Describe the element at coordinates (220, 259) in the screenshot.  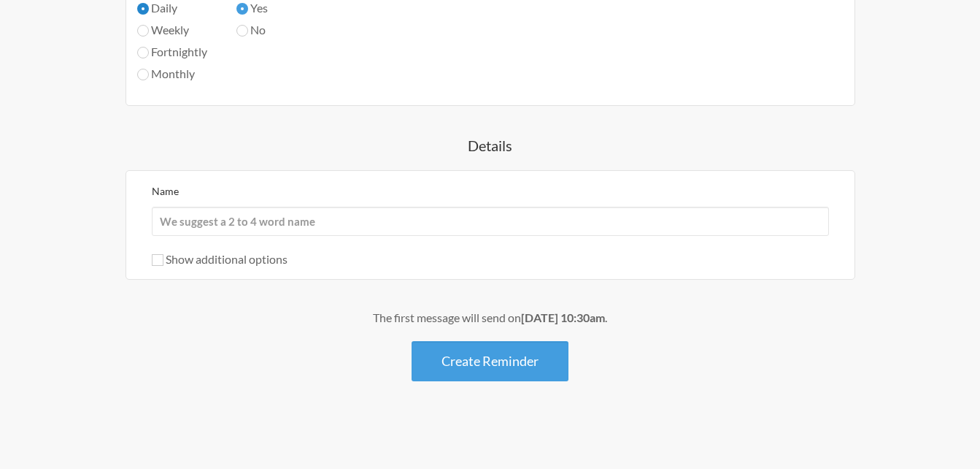
I see `label: Show additional options` at that location.